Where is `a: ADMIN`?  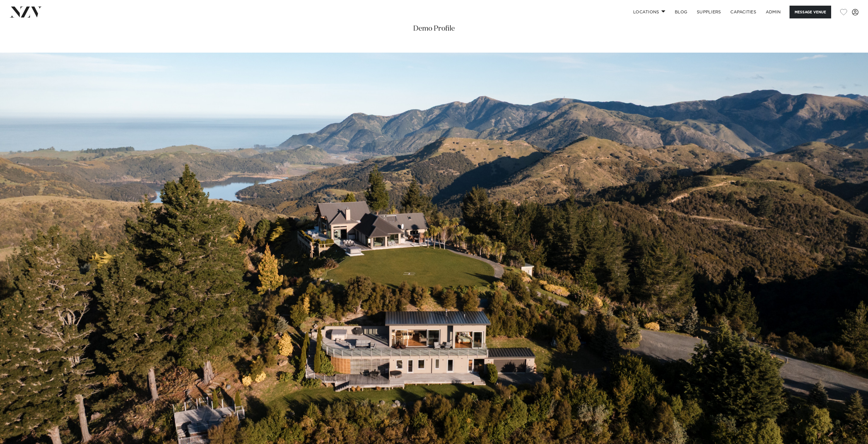 a: ADMIN is located at coordinates (773, 12).